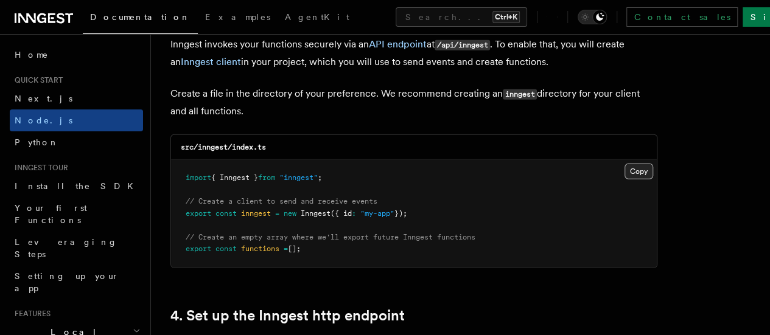 This screenshot has height=335, width=770. What do you see at coordinates (140, 17) in the screenshot?
I see `span: Documentation` at bounding box center [140, 17].